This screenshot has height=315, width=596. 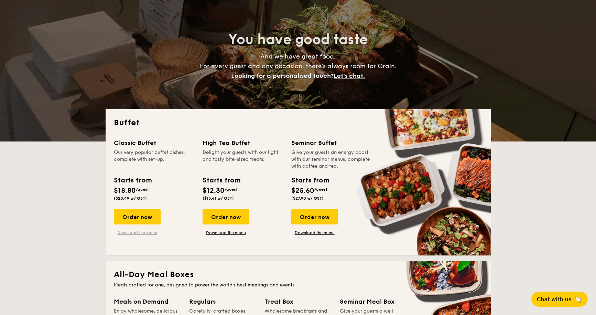 What do you see at coordinates (298, 285) in the screenshot?
I see `div: Meals crafted for one, designed to power the world's best meetings and events.` at bounding box center [298, 285].